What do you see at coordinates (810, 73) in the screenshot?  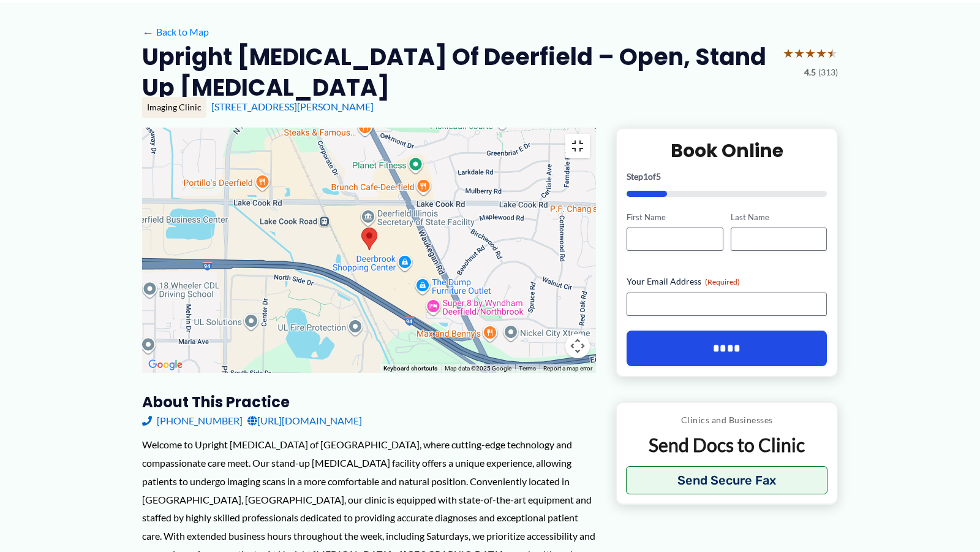 I see `span: 4.5` at bounding box center [810, 73].